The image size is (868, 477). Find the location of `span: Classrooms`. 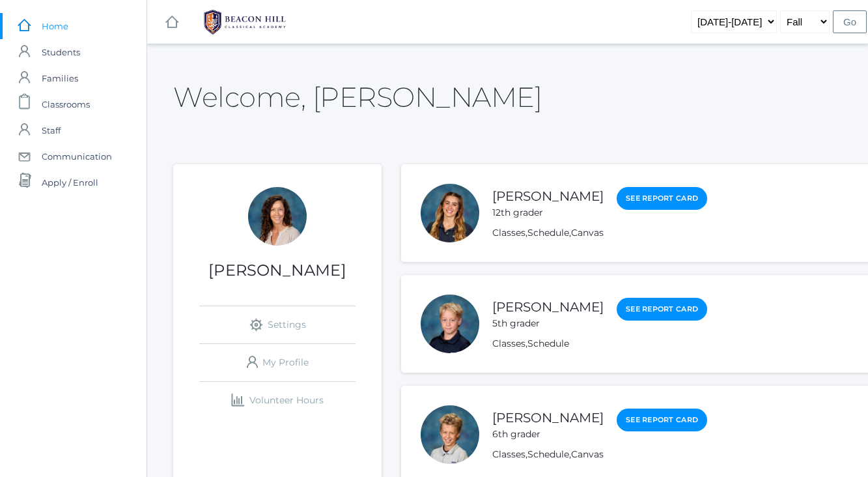

span: Classrooms is located at coordinates (65, 104).